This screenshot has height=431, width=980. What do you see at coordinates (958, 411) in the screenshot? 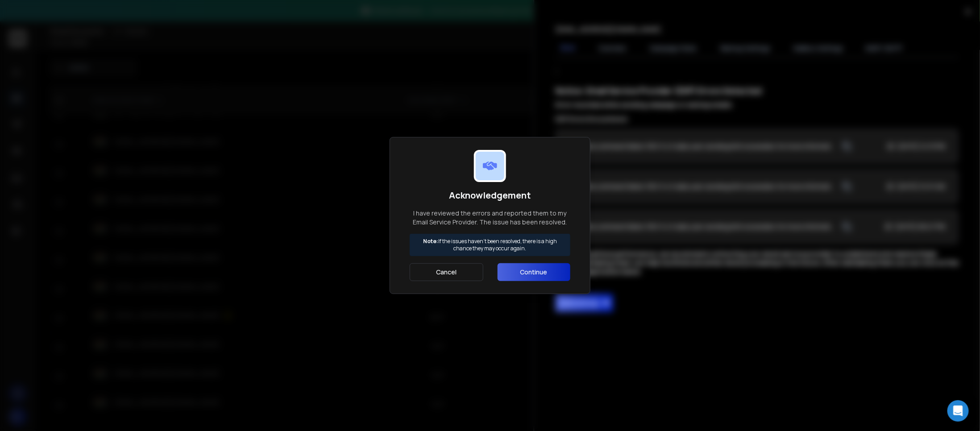
I see `div: Open Intercom Messenger` at bounding box center [958, 411].